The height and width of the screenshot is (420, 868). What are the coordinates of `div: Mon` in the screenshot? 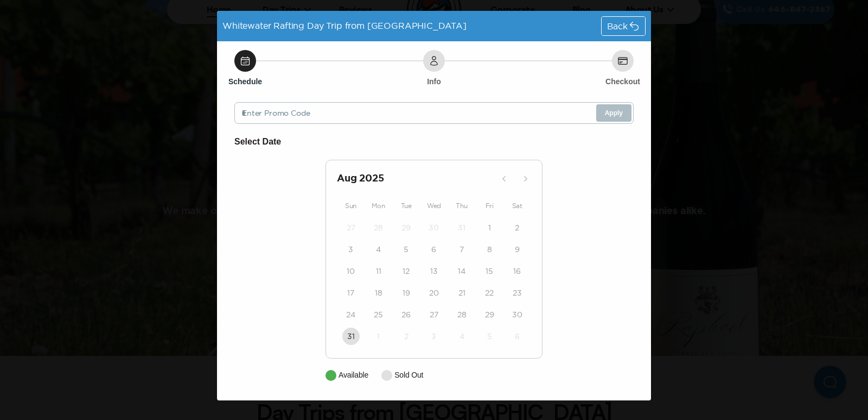 It's located at (378, 206).